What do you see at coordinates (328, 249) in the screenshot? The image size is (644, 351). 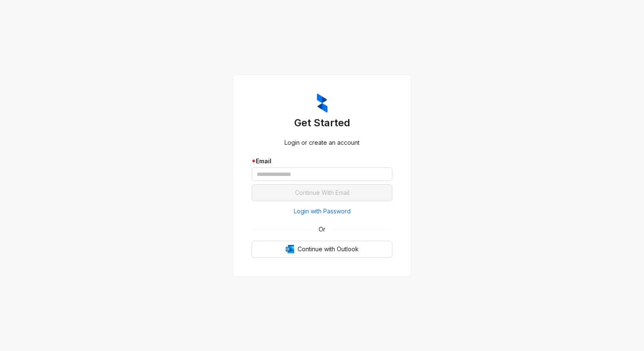 I see `span: Continue with Outlook` at bounding box center [328, 249].